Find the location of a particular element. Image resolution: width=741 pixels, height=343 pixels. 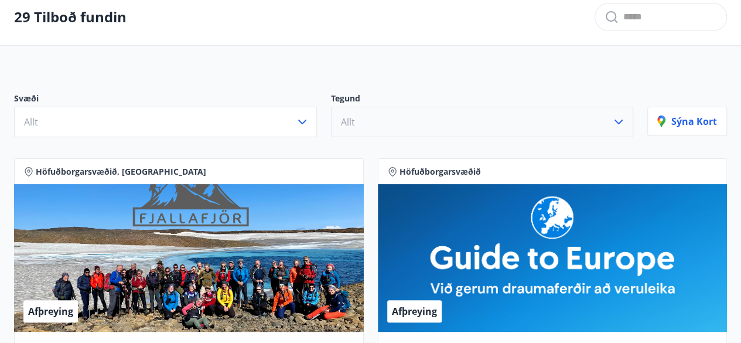

span: Höfuðborgarsvæðið is located at coordinates (440, 172).